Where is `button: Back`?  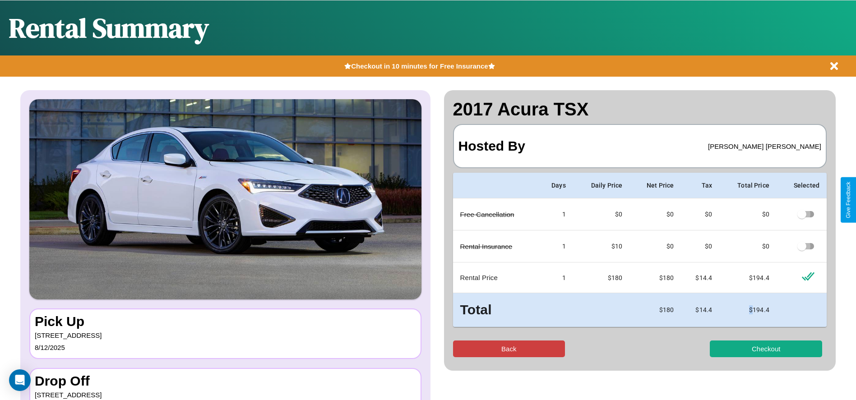
button: Back is located at coordinates (509, 349).